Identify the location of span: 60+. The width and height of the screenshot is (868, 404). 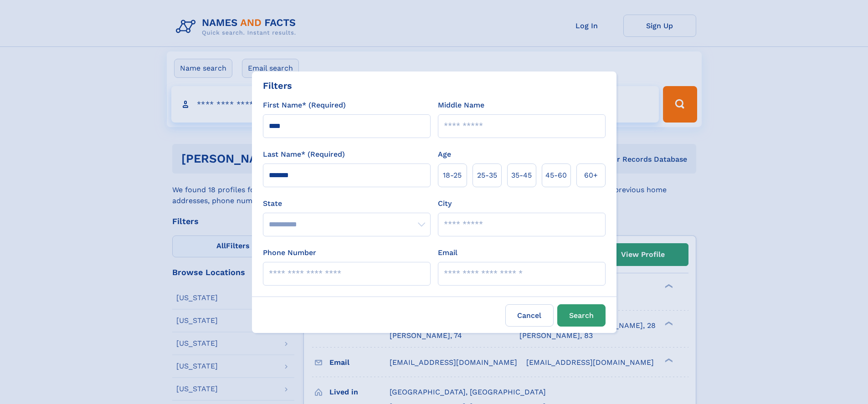
(591, 175).